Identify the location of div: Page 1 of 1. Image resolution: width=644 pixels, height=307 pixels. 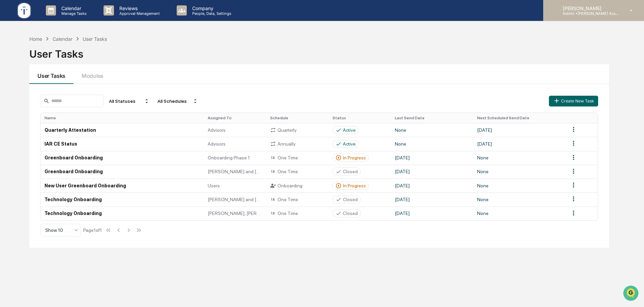
(93, 230).